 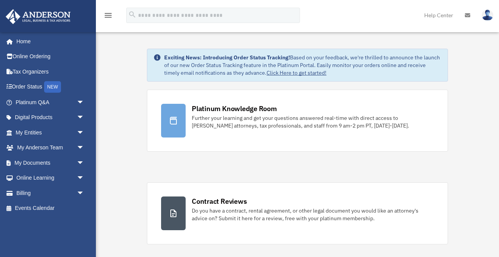 I want to click on a: Contract Reviews Do you have a contract, rental agreement, or other legal document you would like..., so click(x=297, y=214).